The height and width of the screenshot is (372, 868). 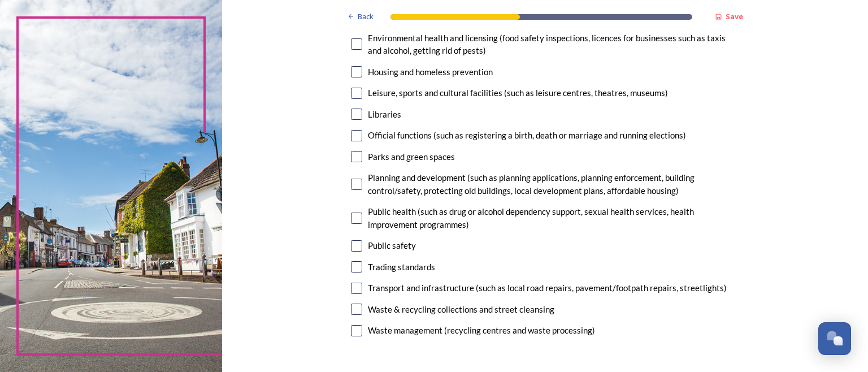 I want to click on div: Public health (such as drug or alcohol dependency support, sexual health services, health improve..., so click(x=554, y=218).